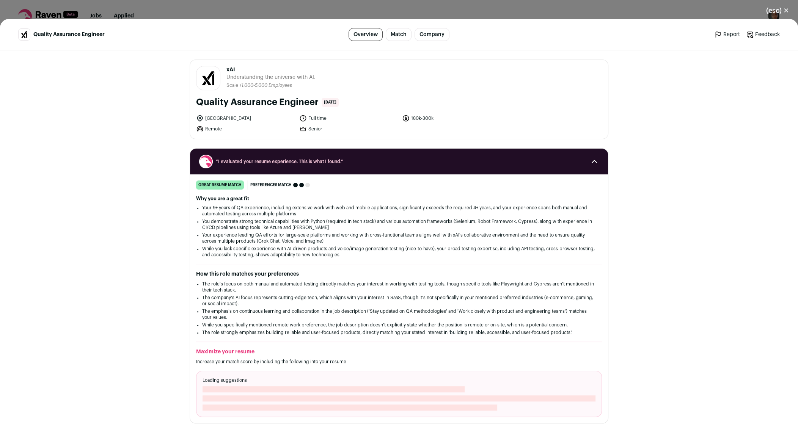 The height and width of the screenshot is (428, 798). I want to click on h2: Maximize your resume, so click(399, 352).